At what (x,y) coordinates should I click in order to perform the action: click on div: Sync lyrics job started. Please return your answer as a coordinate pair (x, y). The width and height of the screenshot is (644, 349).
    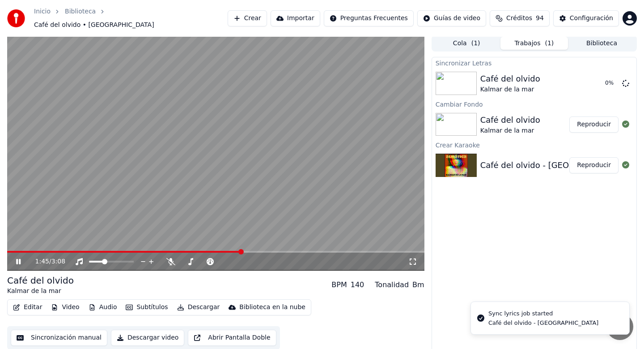
    Looking at the image, I should click on (543, 313).